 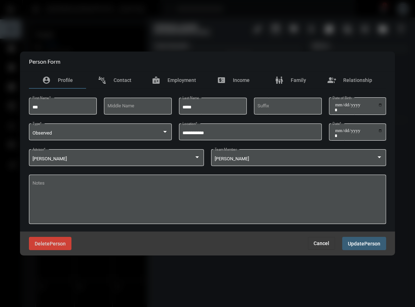 What do you see at coordinates (65, 80) in the screenshot?
I see `span: Profile` at bounding box center [65, 80].